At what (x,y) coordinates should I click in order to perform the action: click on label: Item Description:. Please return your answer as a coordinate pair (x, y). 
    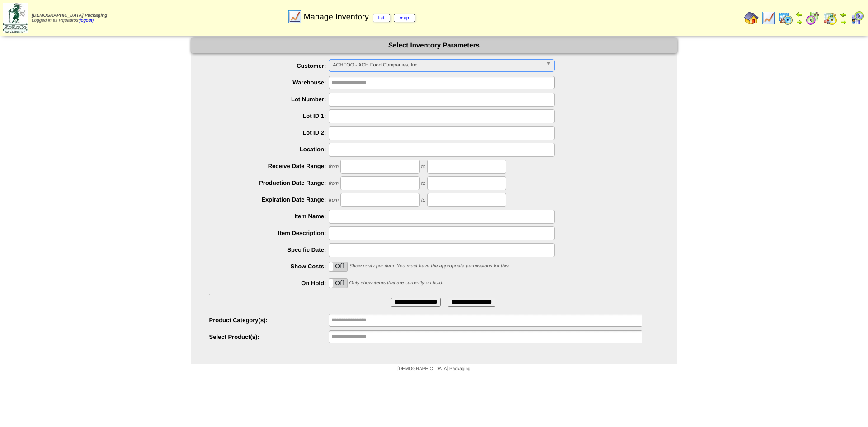
    Looking at the image, I should click on (269, 233).